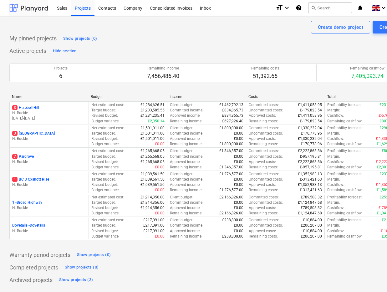 The width and height of the screenshot is (387, 292). What do you see at coordinates (233, 236) in the screenshot?
I see `p: £238,800.00` at bounding box center [233, 236].